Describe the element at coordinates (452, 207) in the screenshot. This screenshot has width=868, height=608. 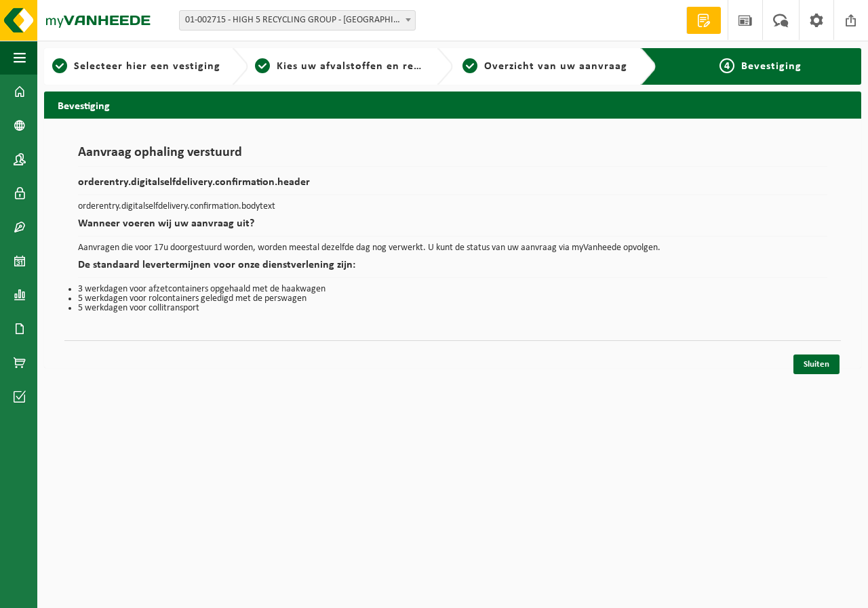
I see `p: orderentry.digitalselfdelivery.confirmation.bodytext` at that location.